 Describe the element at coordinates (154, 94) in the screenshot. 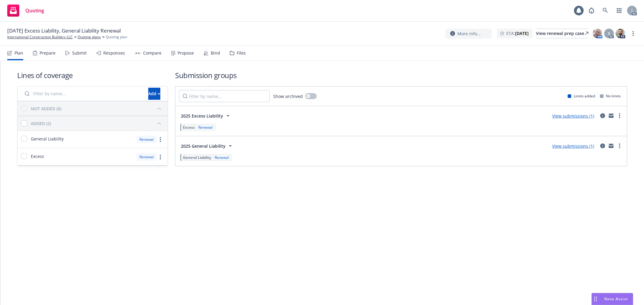

I see `button: Add` at that location.